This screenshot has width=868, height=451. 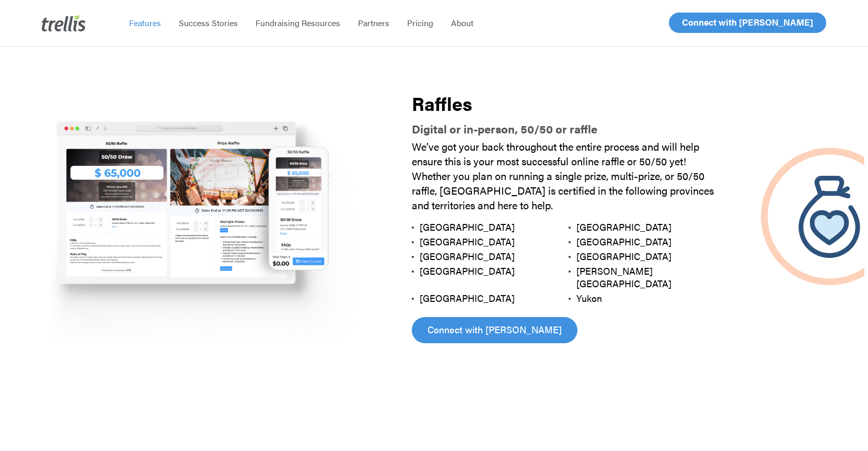 I want to click on a: Fundraising Resources, so click(x=298, y=23).